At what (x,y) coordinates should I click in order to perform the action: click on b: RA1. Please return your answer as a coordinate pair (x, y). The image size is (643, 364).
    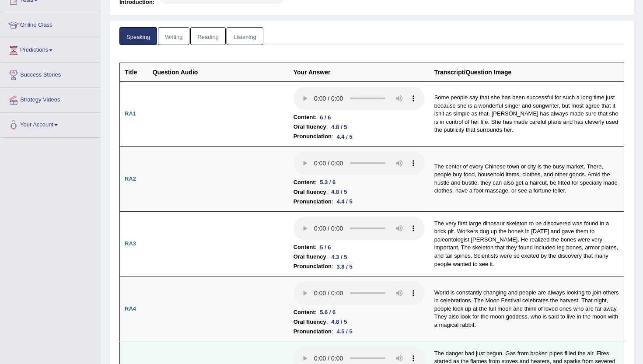
    Looking at the image, I should click on (130, 113).